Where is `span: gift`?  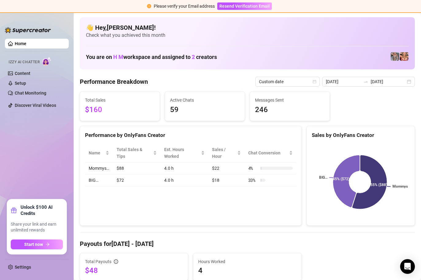 span: gift is located at coordinates (14, 210).